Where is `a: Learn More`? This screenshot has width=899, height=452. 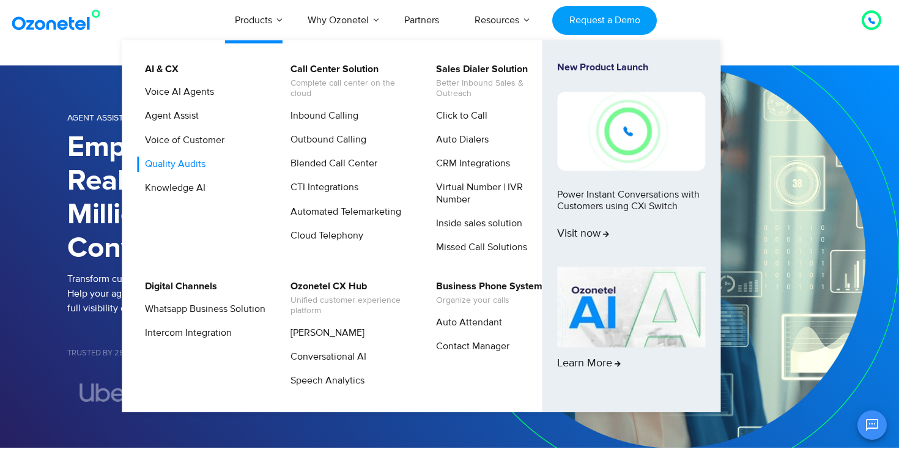
a: Learn More is located at coordinates (631, 329).